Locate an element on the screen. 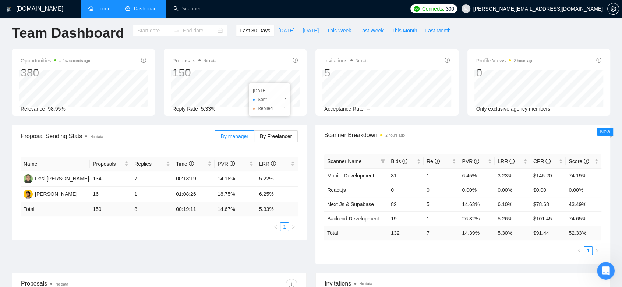  td: 8 is located at coordinates (152, 209).